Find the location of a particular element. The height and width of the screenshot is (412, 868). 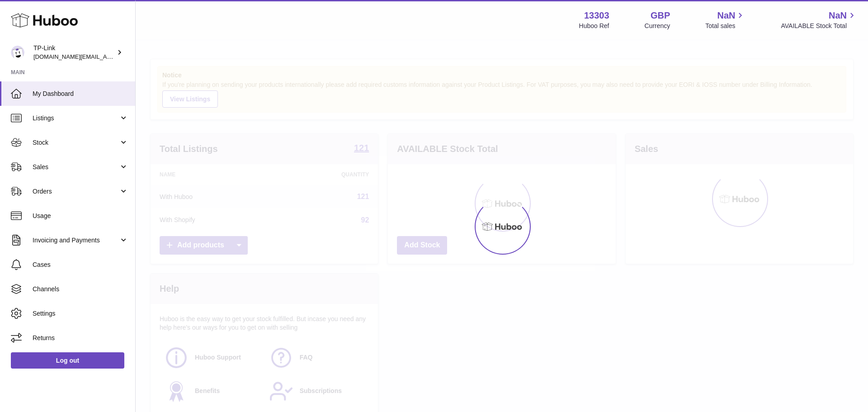

div: TP-Link is located at coordinates (74, 52).